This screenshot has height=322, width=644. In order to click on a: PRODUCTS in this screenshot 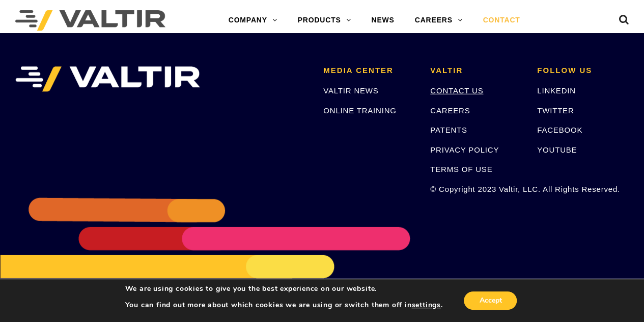, I will do `click(325, 21)`.